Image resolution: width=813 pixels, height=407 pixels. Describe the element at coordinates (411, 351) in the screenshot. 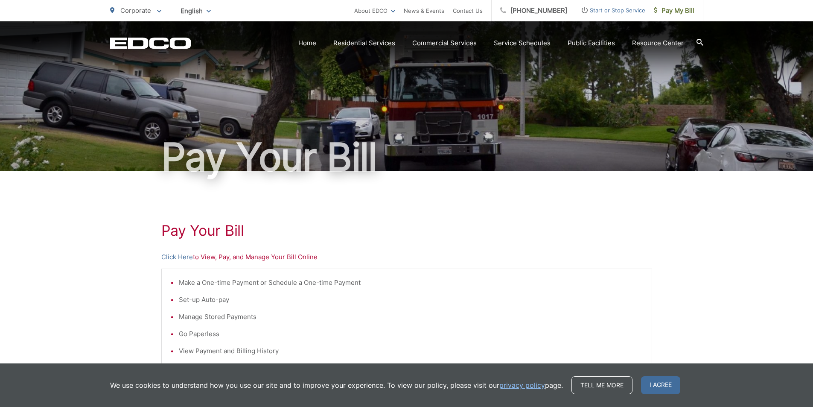

I see `li: View Payment and Billing History` at that location.